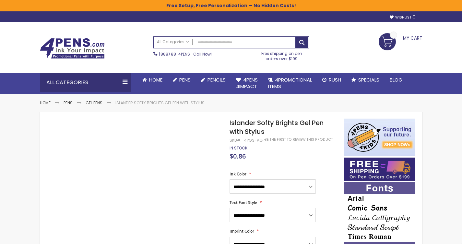 The width and height of the screenshot is (462, 244). I want to click on div: All Categories, so click(85, 82).